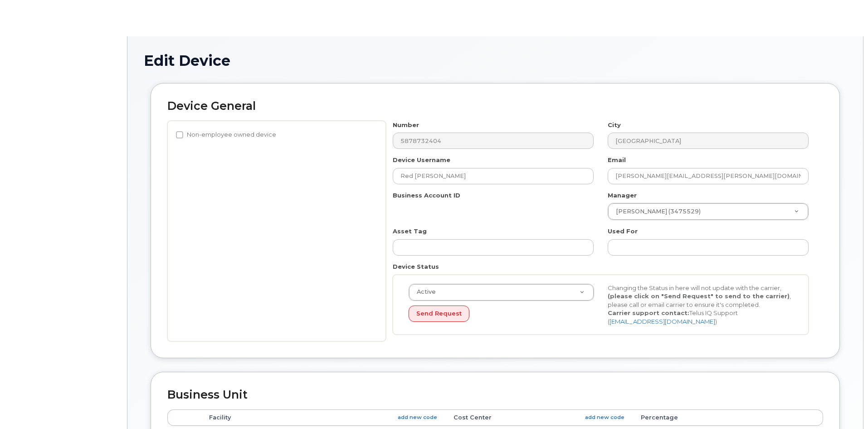 Image resolution: width=868 pixels, height=429 pixels. Describe the element at coordinates (495, 395) in the screenshot. I see `h2: Business Unit` at that location.